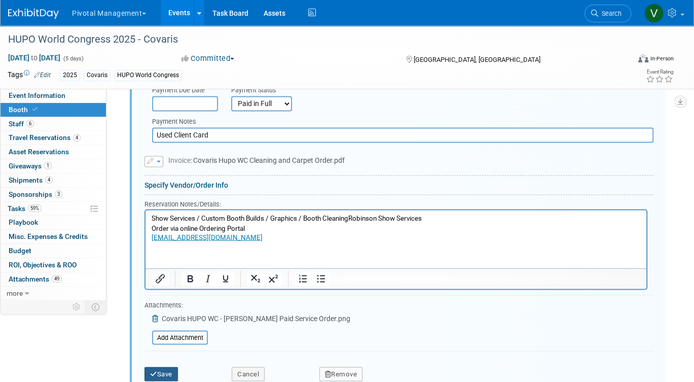  Describe the element at coordinates (625, 60) in the screenshot. I see `div: Event Format` at that location.